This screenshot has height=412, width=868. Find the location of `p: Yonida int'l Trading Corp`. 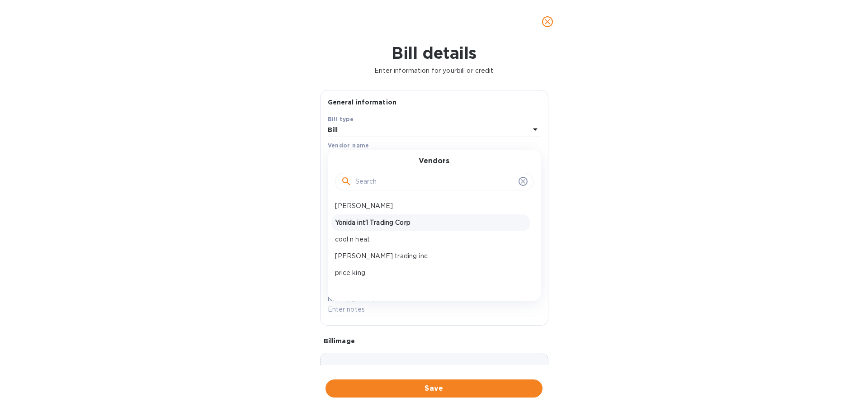

p: Yonida int'l Trading Corp is located at coordinates (430, 223).